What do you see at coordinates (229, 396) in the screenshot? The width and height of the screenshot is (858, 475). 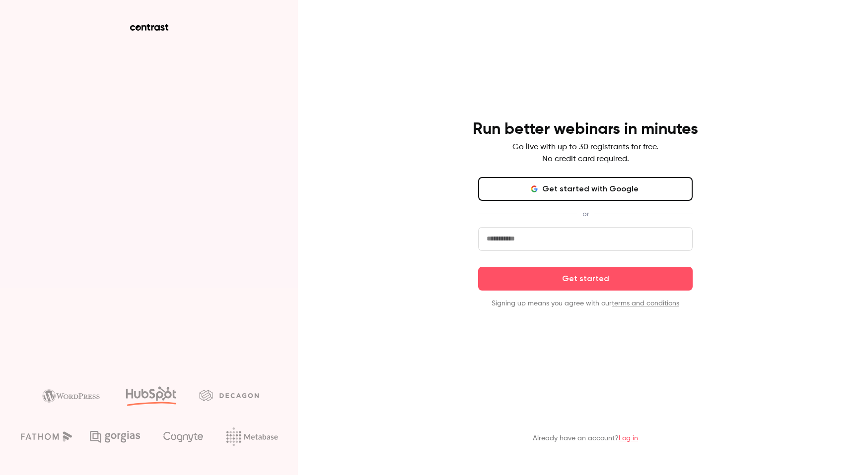 I see `img: decagon` at bounding box center [229, 396].